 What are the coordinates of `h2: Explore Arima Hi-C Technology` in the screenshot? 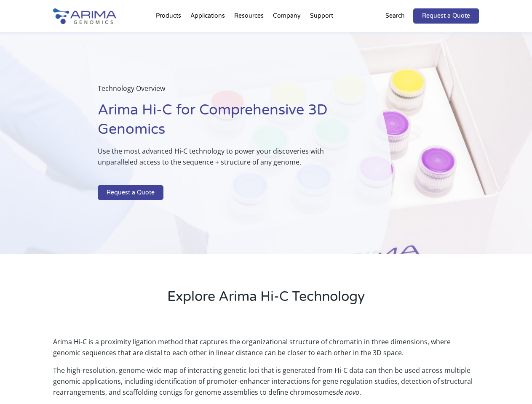 It's located at (266, 300).